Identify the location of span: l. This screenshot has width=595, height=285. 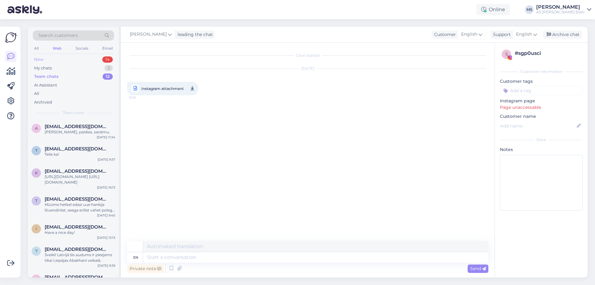
(36, 279).